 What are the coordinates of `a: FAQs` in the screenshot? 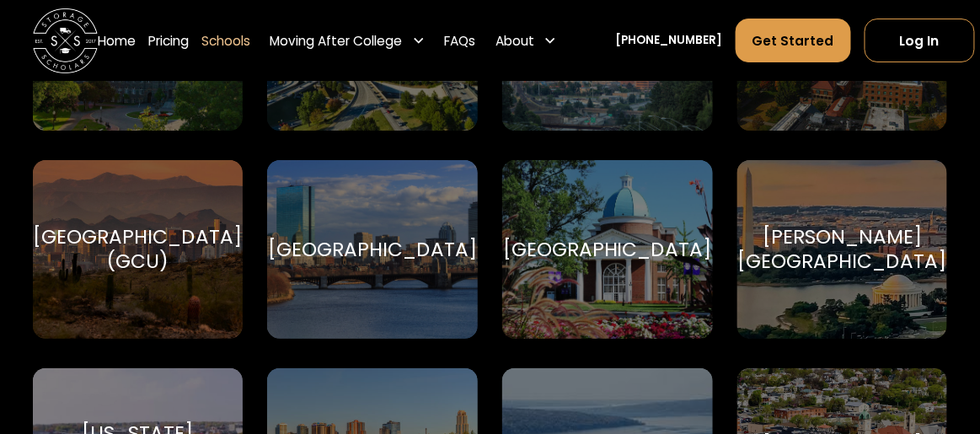 It's located at (460, 40).